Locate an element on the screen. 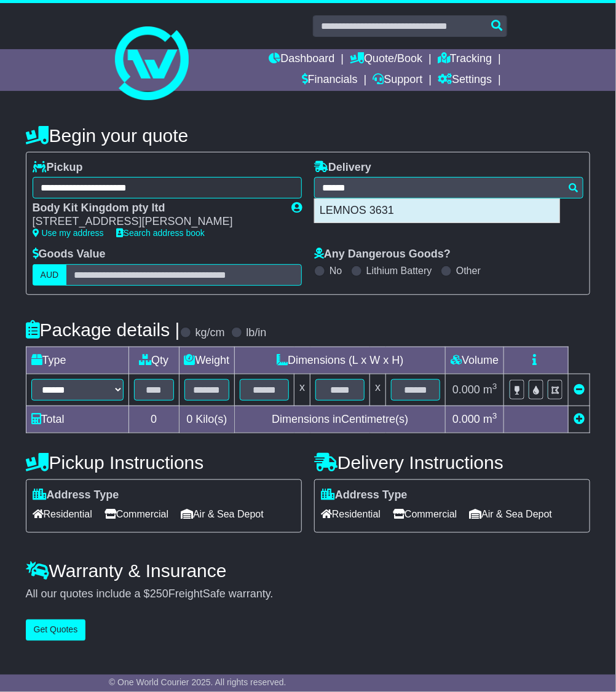 The image size is (616, 692). label: lb/in is located at coordinates (256, 333).